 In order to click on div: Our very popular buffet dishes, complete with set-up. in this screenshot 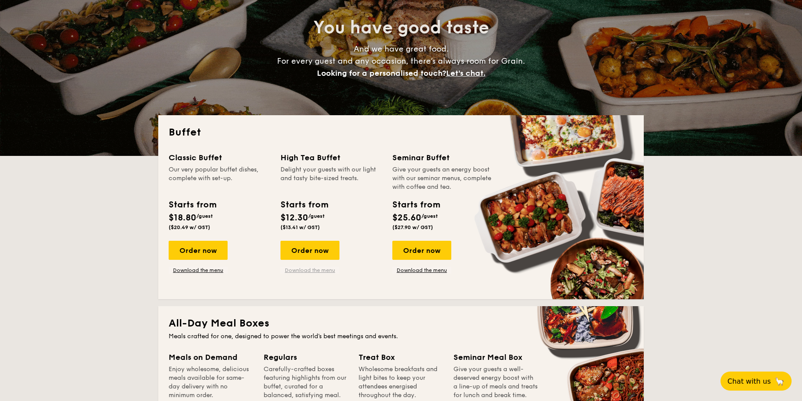, I will do `click(219, 179)`.